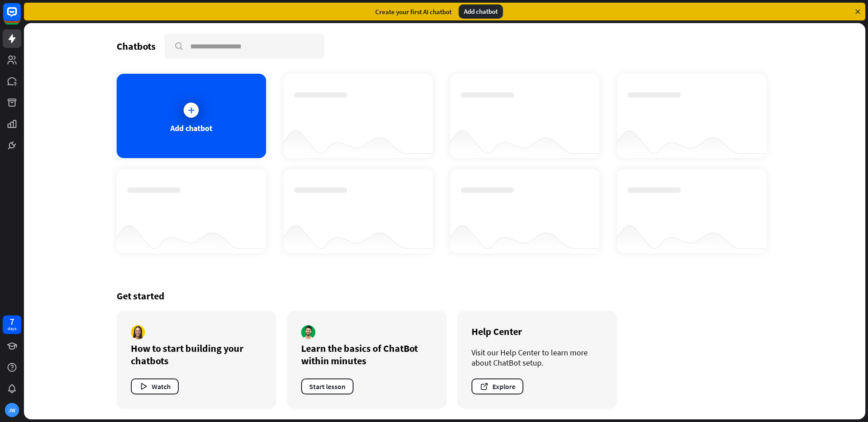 Image resolution: width=868 pixels, height=422 pixels. Describe the element at coordinates (12, 328) in the screenshot. I see `div: days` at that location.